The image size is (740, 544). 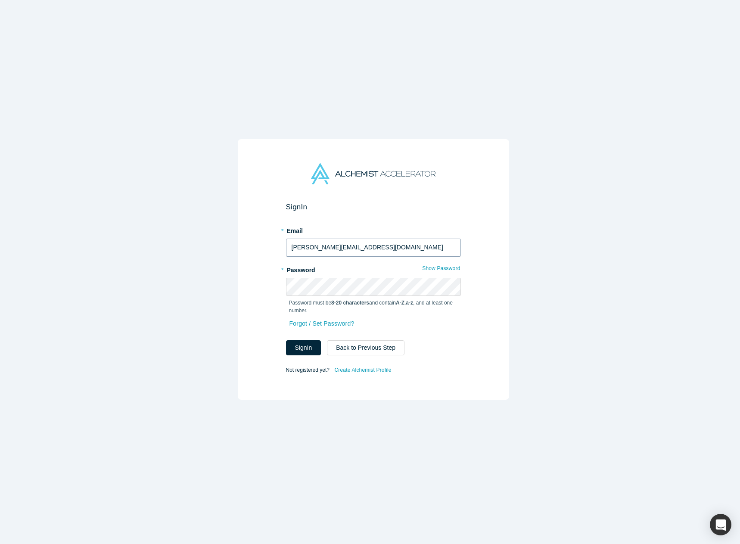 I want to click on a: Create Alchemist Profile, so click(x=363, y=370).